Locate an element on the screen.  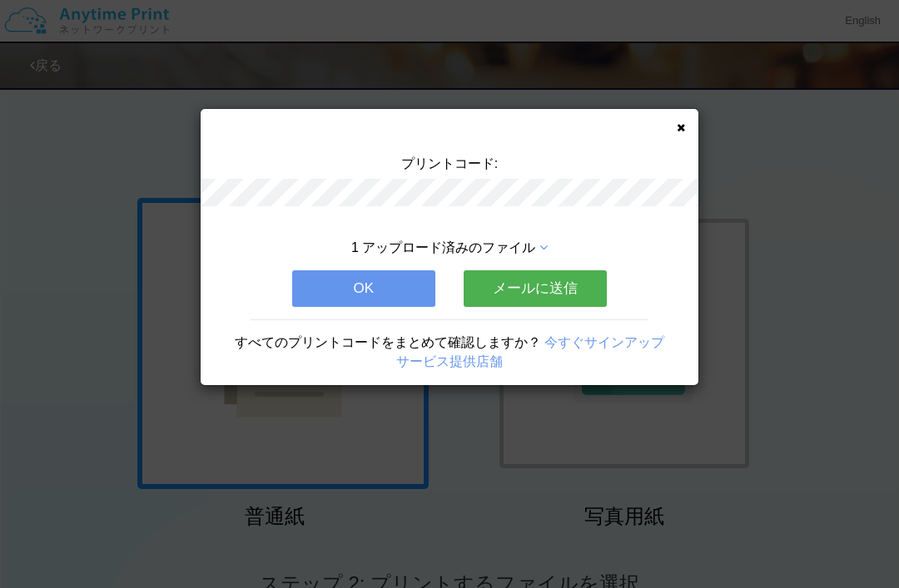
span: 1 アップロード済みのファイル is located at coordinates (443, 247).